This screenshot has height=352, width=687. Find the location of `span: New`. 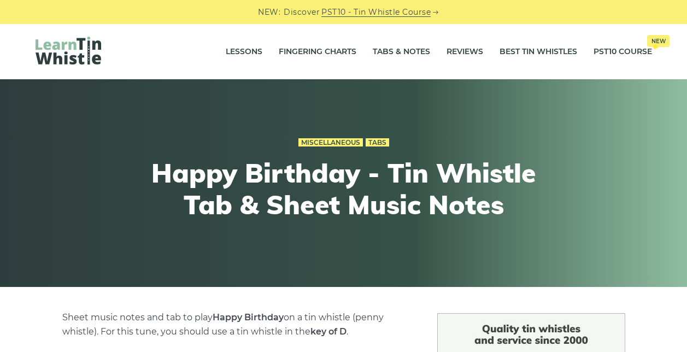

span: New is located at coordinates (658, 41).